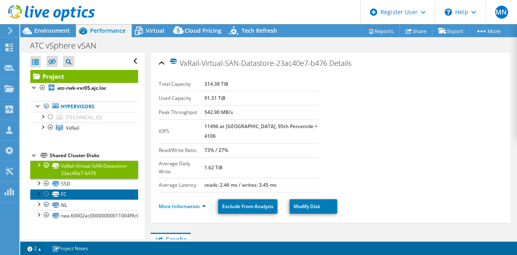 The height and width of the screenshot is (255, 517). Describe the element at coordinates (502, 12) in the screenshot. I see `span: MN` at that location.